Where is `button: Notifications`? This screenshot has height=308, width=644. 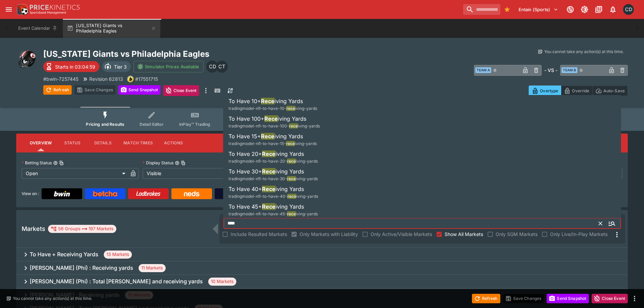 button: Notifications is located at coordinates (613, 10).